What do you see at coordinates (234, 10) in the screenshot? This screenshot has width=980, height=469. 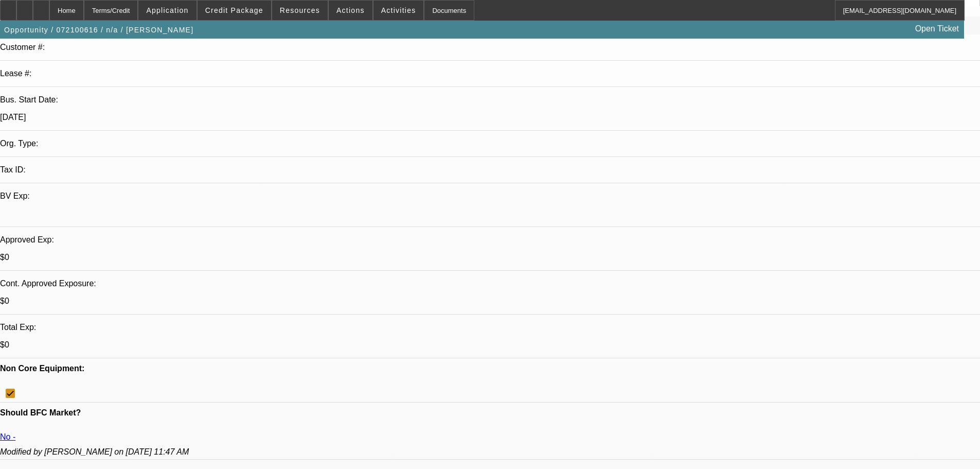 I see `span: Credit Package` at bounding box center [234, 10].